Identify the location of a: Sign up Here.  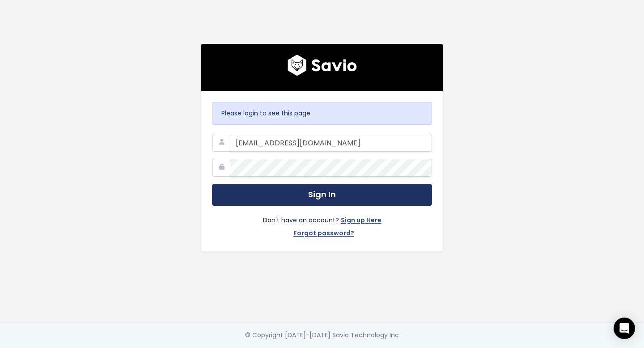
(361, 221).